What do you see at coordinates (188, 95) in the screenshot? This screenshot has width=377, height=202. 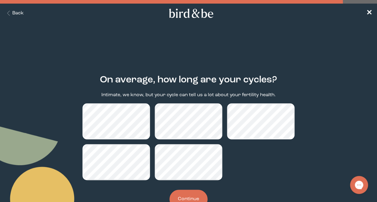 I see `p: Intimate, we know, but your cycle can tell us a lot about your fertility health.` at bounding box center [188, 95].